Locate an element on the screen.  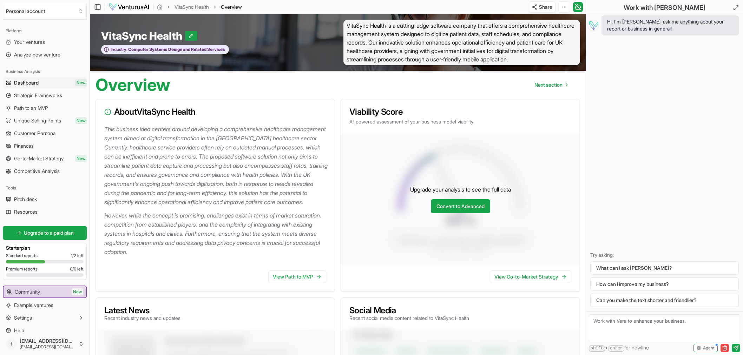
a: Pitch deck is located at coordinates (45, 199).